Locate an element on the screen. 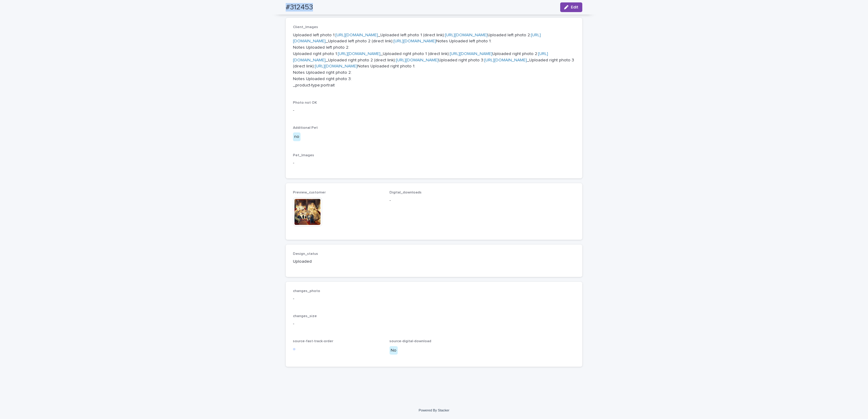 This screenshot has height=419, width=868. span: Edit is located at coordinates (575, 7).